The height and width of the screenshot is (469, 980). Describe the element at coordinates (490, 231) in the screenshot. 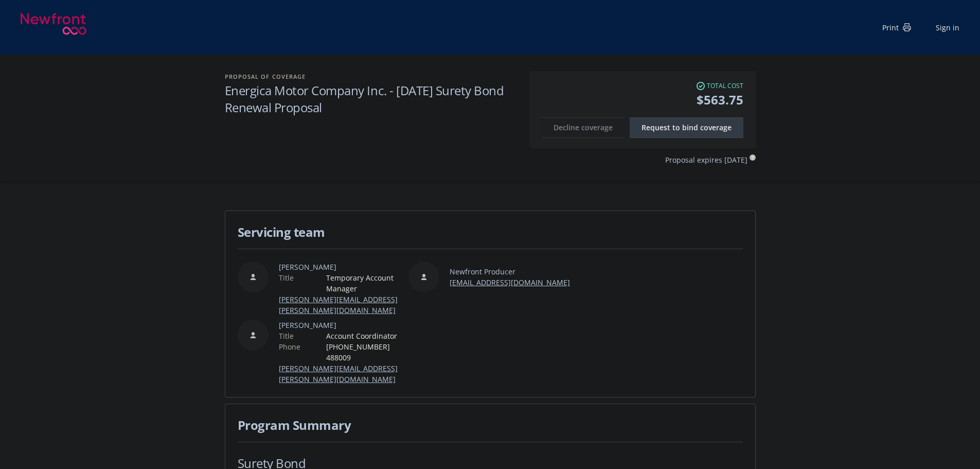

I see `h1: Servicing team` at that location.